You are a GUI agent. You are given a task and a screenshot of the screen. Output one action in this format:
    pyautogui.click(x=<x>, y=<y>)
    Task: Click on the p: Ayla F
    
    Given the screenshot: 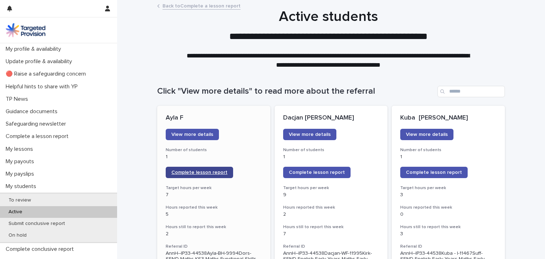 What is the action you would take?
    pyautogui.click(x=214, y=118)
    